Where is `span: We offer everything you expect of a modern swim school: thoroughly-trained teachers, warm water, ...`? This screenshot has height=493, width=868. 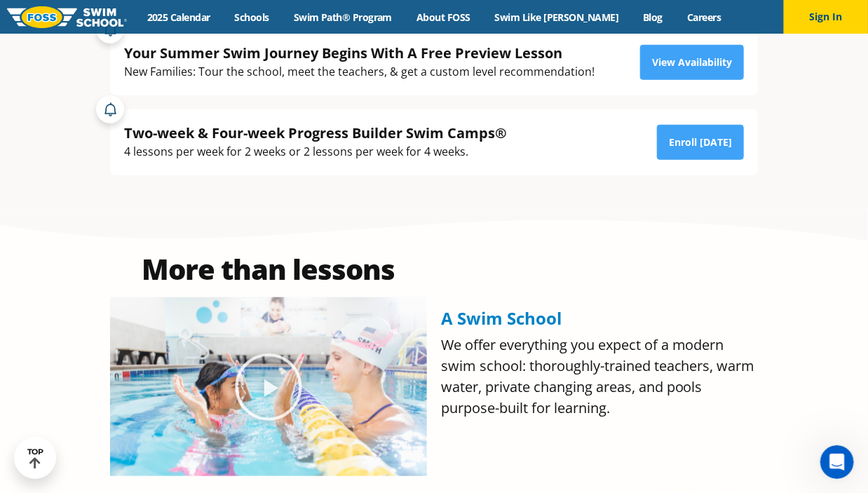 span: We offer everything you expect of a modern swim school: thoroughly-trained teachers, warm water, ... is located at coordinates (598, 376).